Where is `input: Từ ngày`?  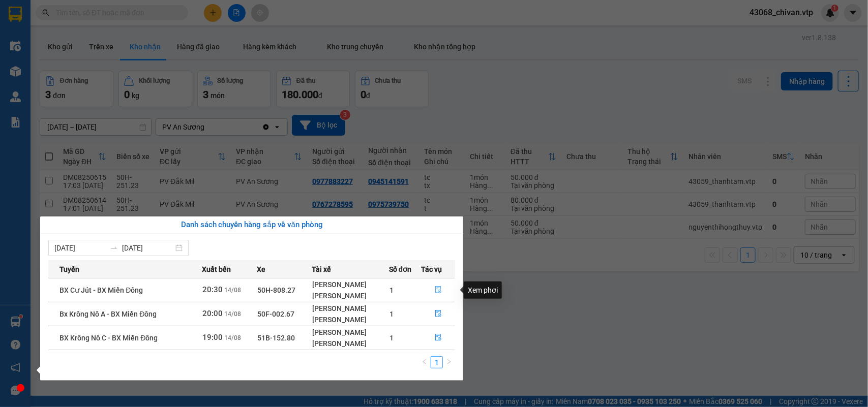 input: Từ ngày is located at coordinates (80, 248).